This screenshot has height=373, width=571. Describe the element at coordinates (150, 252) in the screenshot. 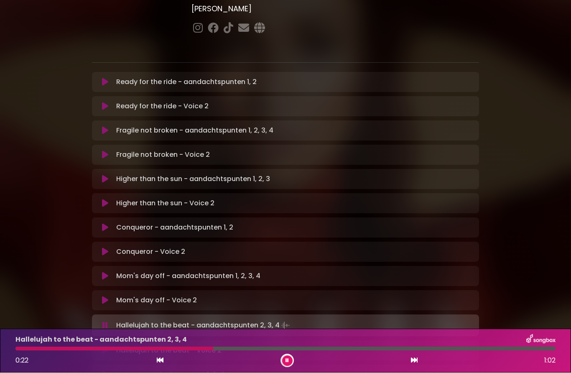

I see `p: Conqueror - Voice 2` at that location.